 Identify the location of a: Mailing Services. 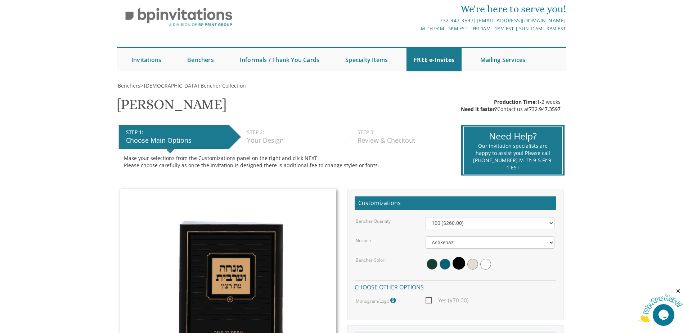
(503, 60).